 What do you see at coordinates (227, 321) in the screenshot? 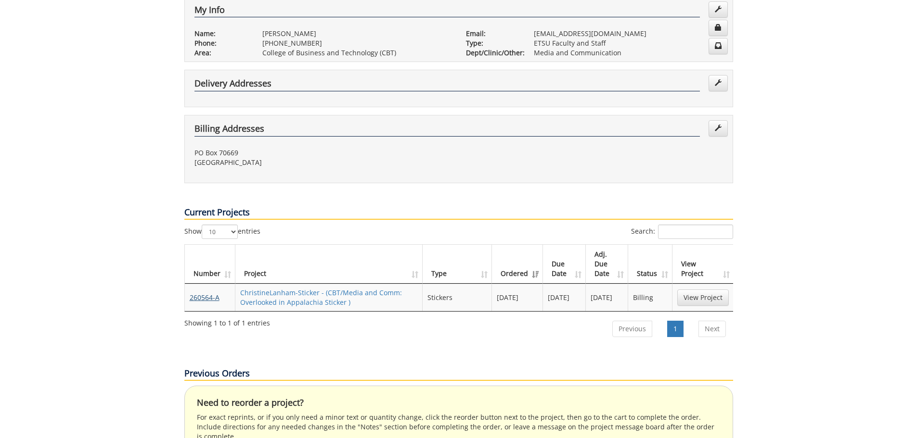
I see `div: Showing 1 to 1 of 1 entries` at bounding box center [227, 321].